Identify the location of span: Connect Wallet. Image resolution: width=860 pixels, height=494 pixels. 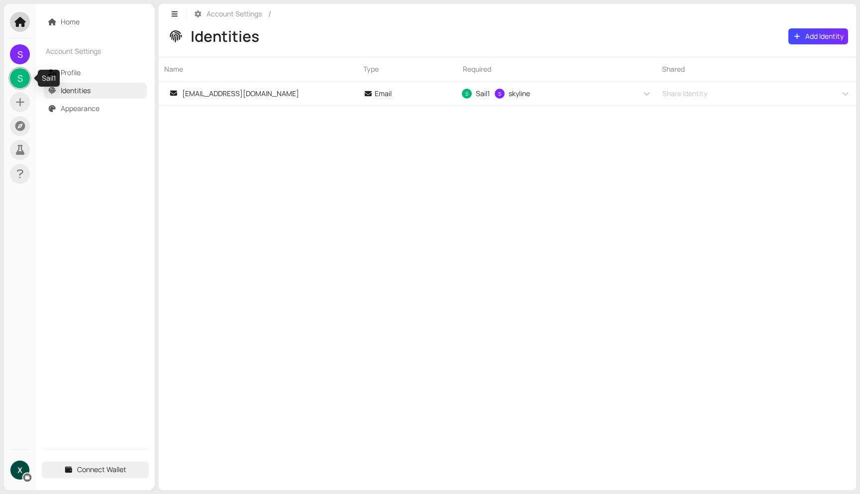
(102, 469).